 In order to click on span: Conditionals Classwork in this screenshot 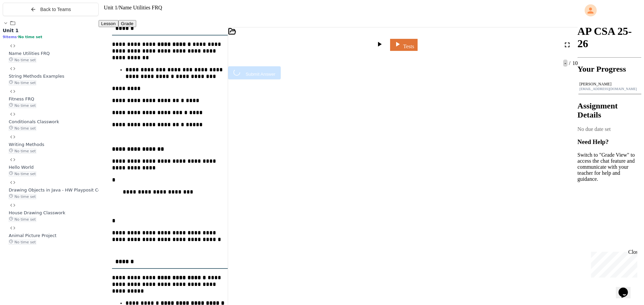, I will do `click(34, 121)`.